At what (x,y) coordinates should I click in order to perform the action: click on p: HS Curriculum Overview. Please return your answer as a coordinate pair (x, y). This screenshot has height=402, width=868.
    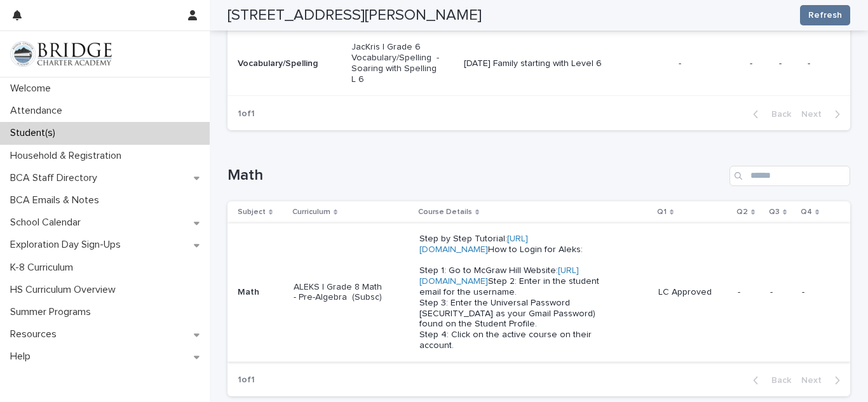
    Looking at the image, I should click on (66, 290).